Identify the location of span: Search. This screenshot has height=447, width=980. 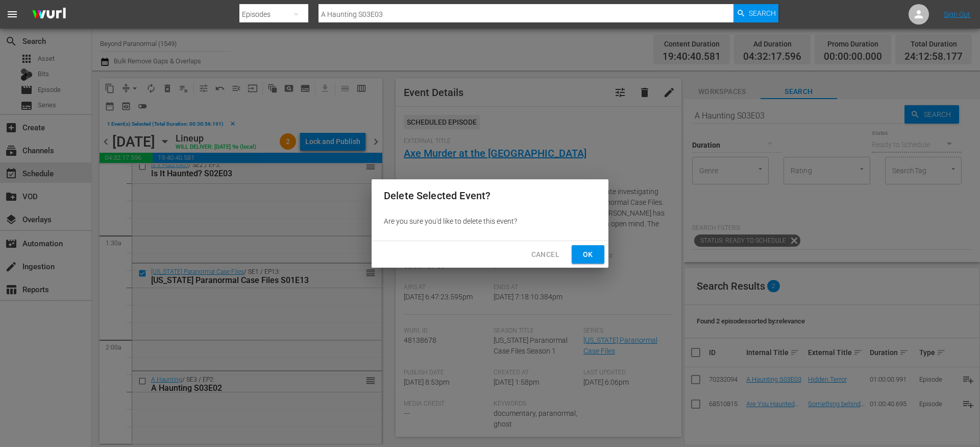
(762, 14).